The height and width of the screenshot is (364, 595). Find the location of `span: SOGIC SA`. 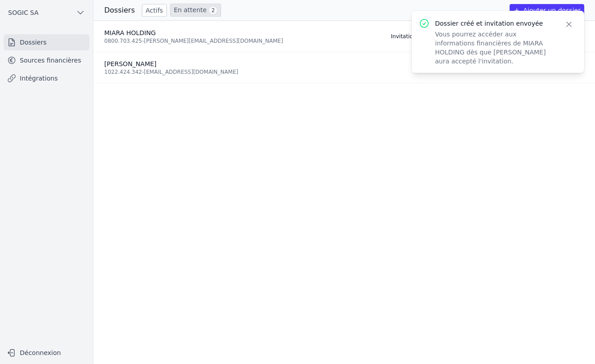

span: SOGIC SA is located at coordinates (23, 12).